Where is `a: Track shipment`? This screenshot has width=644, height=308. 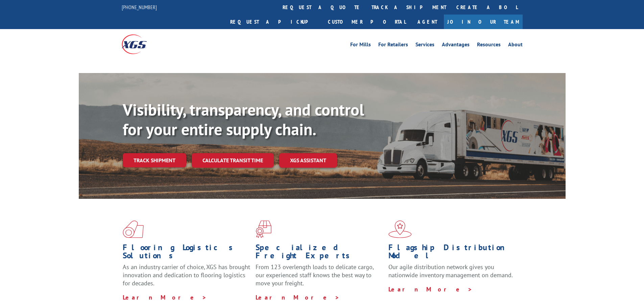 a: Track shipment is located at coordinates (155, 160).